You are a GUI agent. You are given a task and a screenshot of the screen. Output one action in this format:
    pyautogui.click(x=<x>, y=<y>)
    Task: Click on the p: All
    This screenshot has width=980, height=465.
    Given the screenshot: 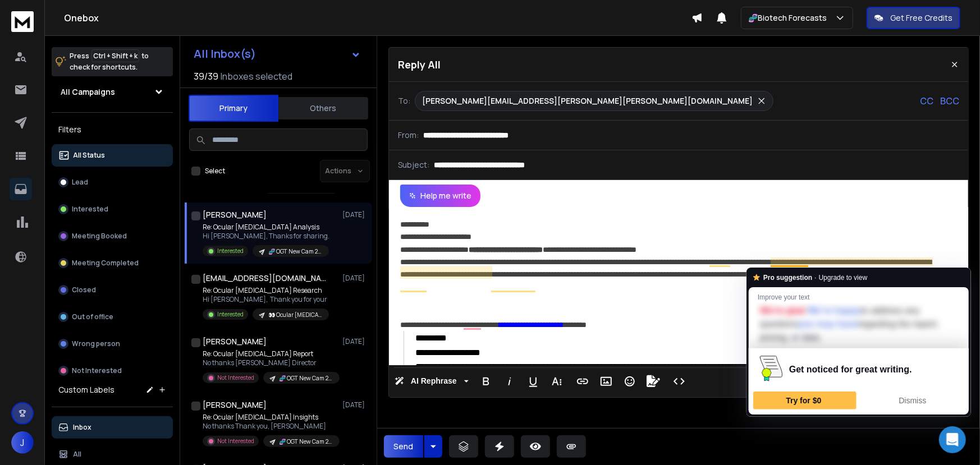 What is the action you would take?
    pyautogui.click(x=77, y=454)
    